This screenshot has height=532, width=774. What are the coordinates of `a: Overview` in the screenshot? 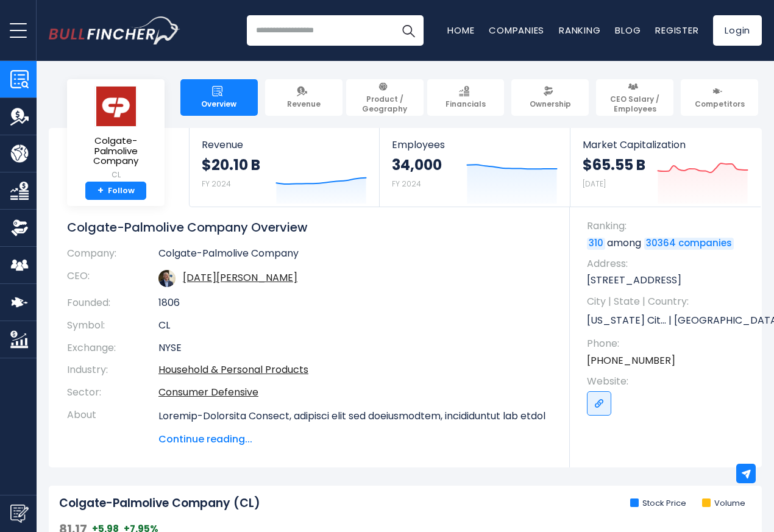 It's located at (219, 98).